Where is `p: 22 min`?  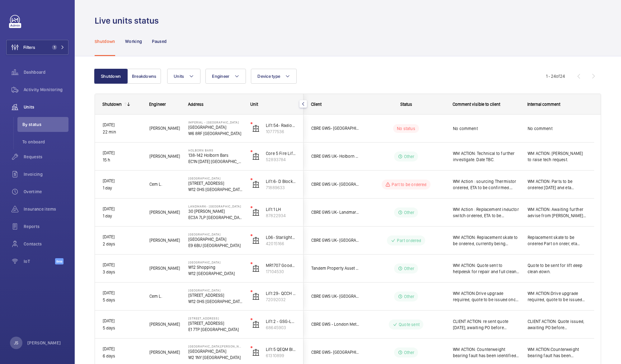
p: 22 min is located at coordinates (122, 132).